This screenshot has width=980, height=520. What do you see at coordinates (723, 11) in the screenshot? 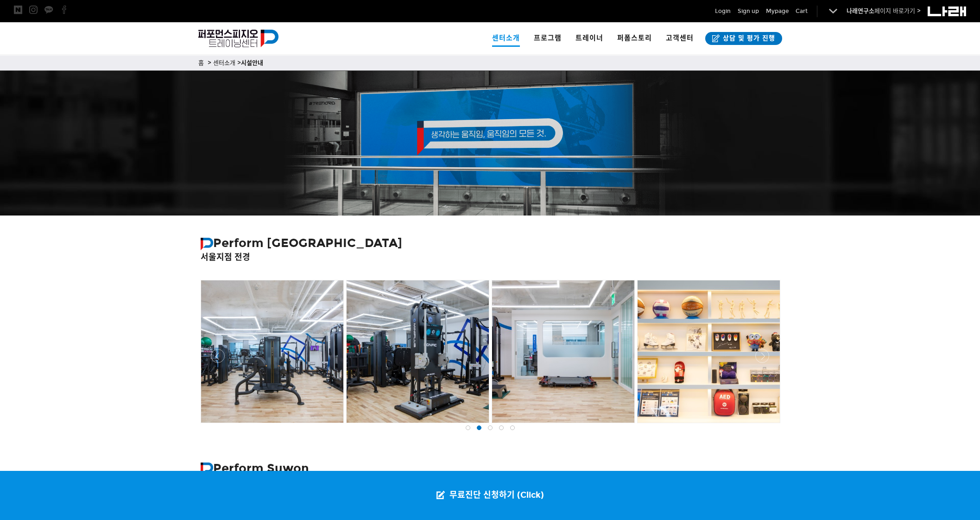
I see `span: Login` at bounding box center [723, 11].